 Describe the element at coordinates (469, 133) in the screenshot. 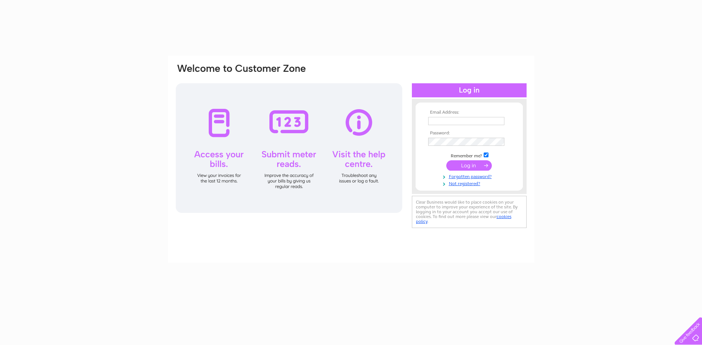

I see `th: Password:` at that location.